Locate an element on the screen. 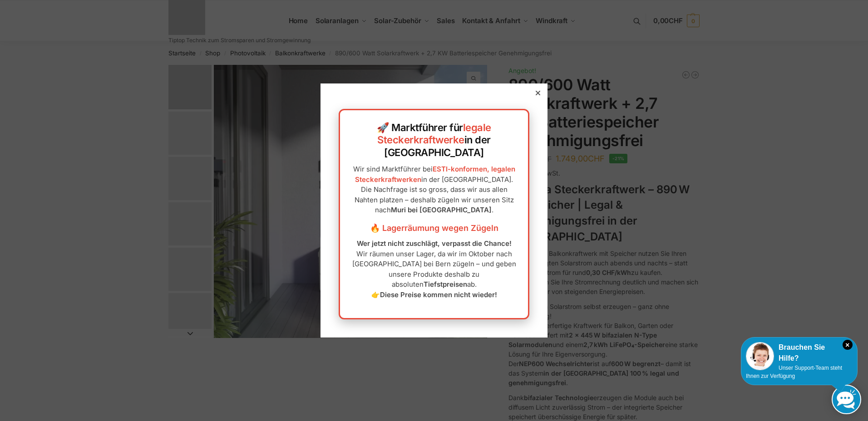 This screenshot has height=421, width=868. div: Brauchen Sie Hilfe? is located at coordinates (799, 353).